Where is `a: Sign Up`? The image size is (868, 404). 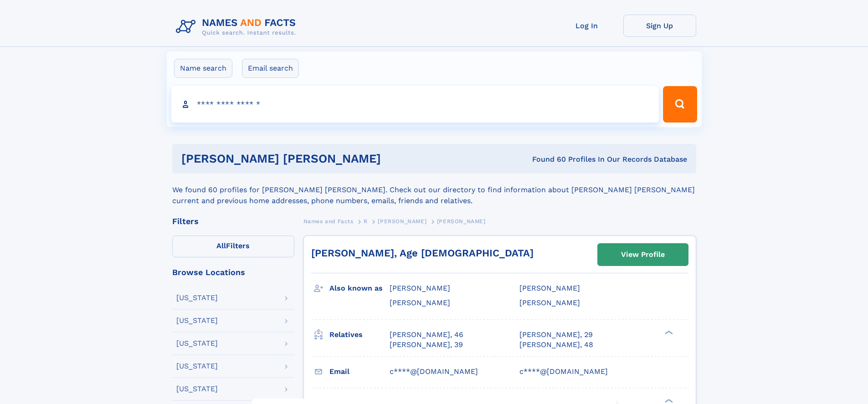 a: Sign Up is located at coordinates (659, 25).